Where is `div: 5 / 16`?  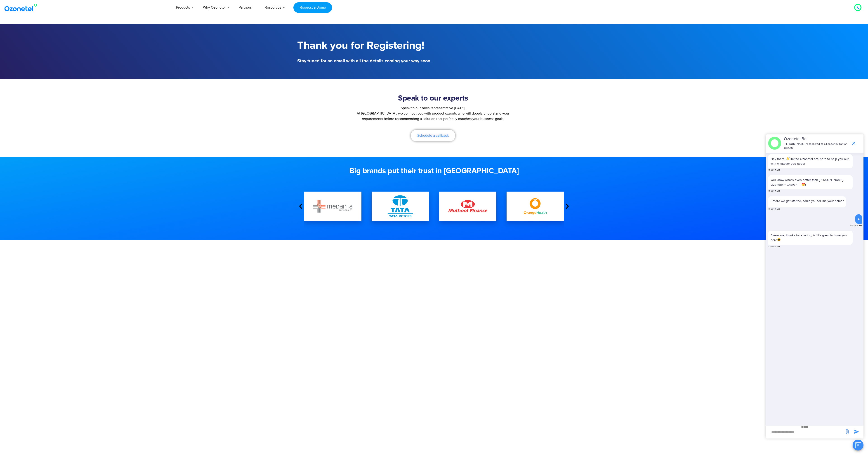
div: 5 / 16 is located at coordinates (333, 206).